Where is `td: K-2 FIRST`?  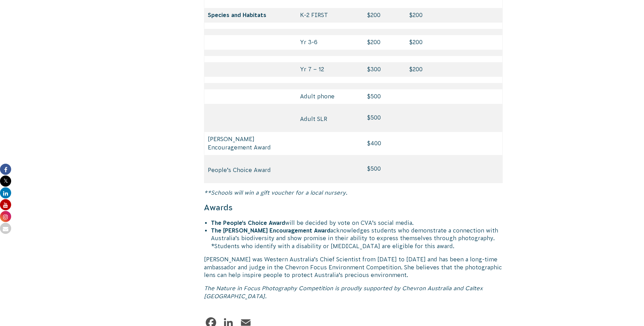 td: K-2 FIRST is located at coordinates (330, 15).